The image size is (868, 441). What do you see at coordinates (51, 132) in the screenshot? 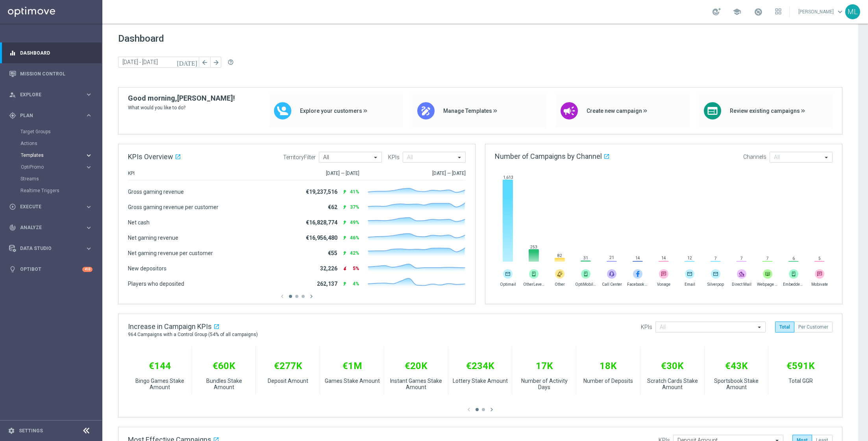
I see `a: Target Groups` at bounding box center [51, 132].